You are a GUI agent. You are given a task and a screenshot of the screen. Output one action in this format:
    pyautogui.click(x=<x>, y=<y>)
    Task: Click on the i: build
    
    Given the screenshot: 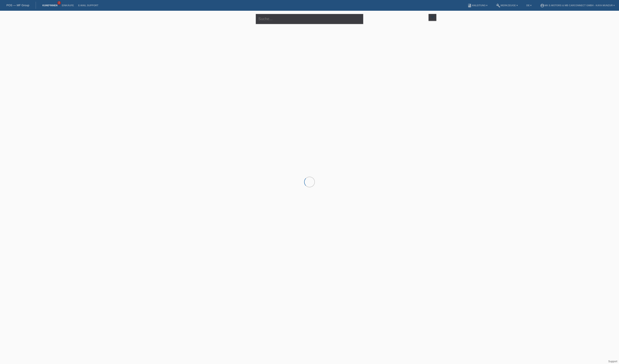 What is the action you would take?
    pyautogui.click(x=498, y=6)
    